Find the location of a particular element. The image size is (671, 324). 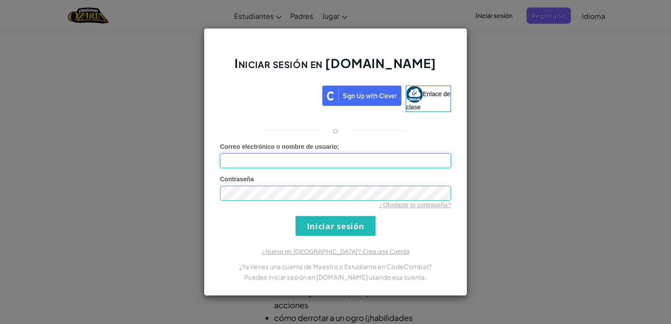

img: classlink-logo-small.png is located at coordinates (414, 94).